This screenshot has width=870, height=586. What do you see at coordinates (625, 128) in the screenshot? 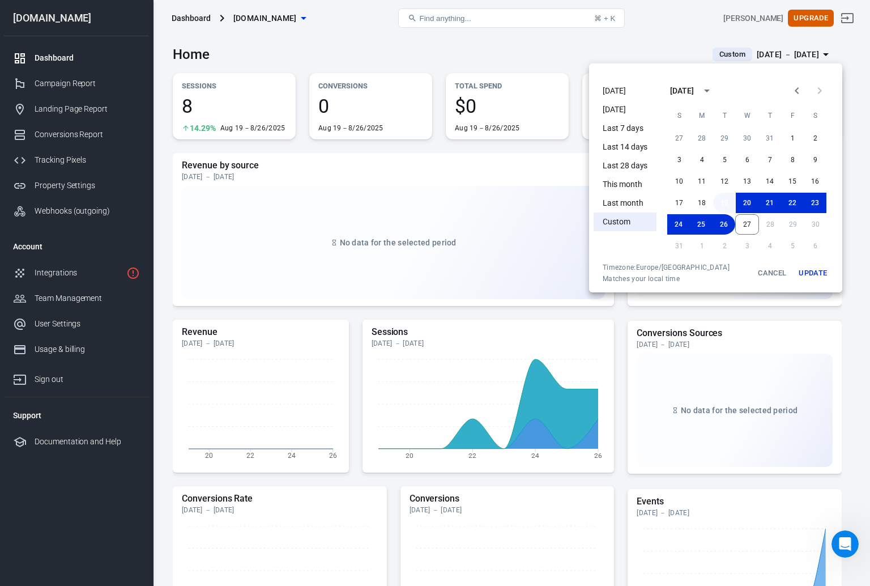
I see `li: Last 7 days` at bounding box center [625, 128].